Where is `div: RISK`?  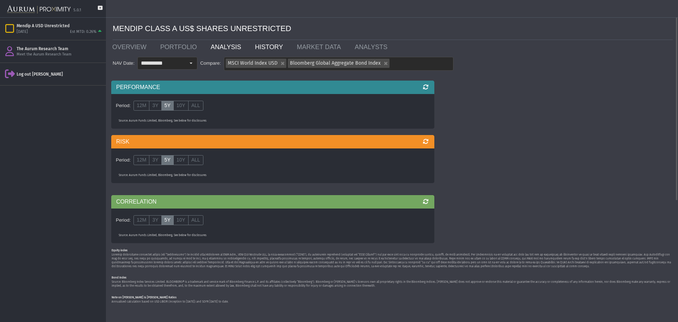
div: RISK is located at coordinates (273, 142).